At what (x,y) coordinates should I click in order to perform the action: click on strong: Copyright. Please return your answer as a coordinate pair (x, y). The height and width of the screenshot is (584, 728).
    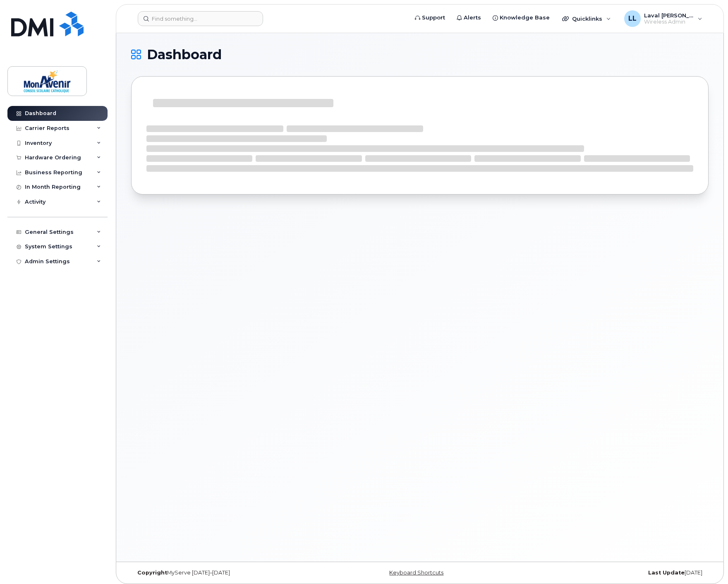
    Looking at the image, I should click on (153, 572).